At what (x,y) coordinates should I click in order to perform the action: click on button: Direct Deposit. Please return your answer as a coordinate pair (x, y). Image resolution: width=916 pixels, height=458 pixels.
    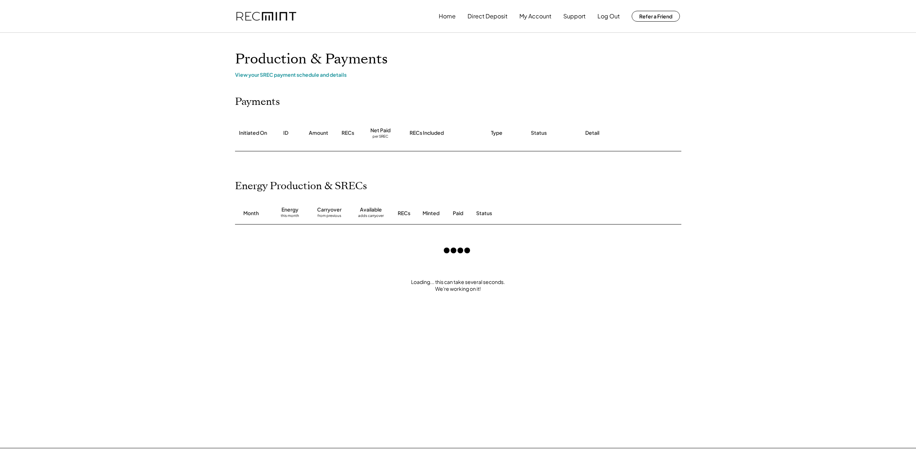
    Looking at the image, I should click on (487, 16).